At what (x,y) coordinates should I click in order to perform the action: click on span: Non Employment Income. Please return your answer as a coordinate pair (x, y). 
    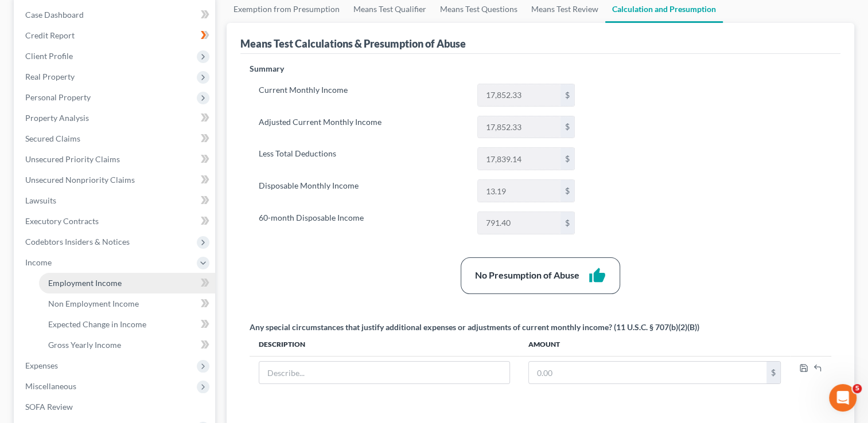
    Looking at the image, I should click on (93, 303).